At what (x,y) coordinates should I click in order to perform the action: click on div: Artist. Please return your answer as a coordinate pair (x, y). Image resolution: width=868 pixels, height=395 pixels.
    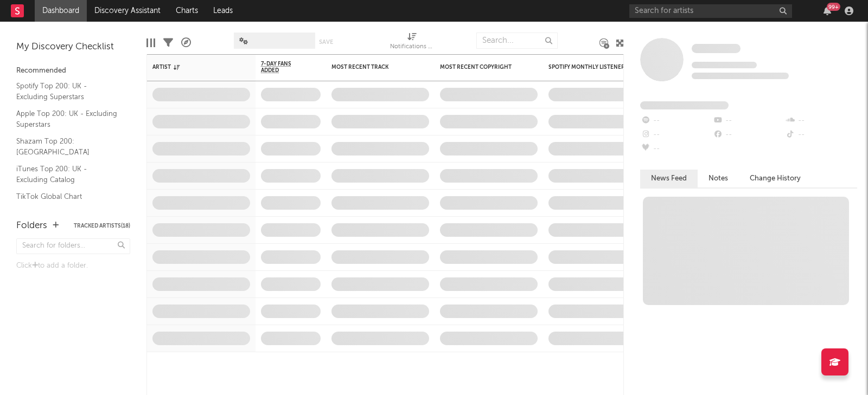
    Looking at the image, I should click on (193, 67).